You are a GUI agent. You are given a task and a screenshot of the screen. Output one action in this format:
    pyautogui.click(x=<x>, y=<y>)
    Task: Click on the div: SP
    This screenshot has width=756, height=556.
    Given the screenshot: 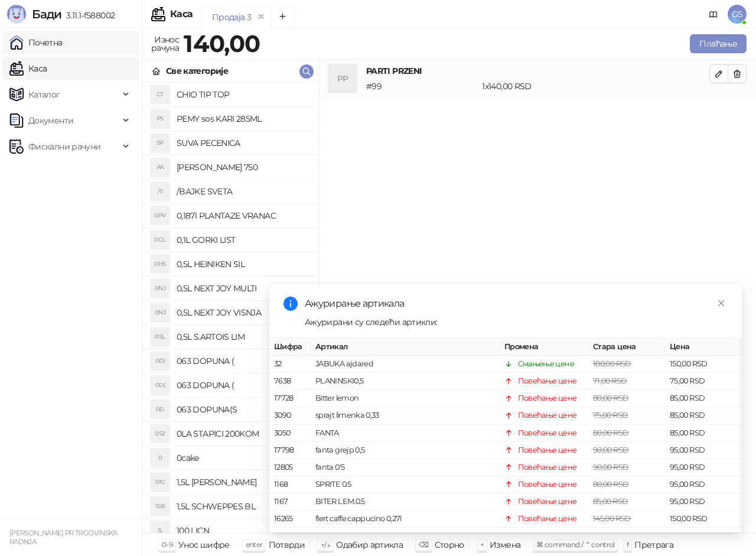 What is the action you would take?
    pyautogui.click(x=160, y=143)
    